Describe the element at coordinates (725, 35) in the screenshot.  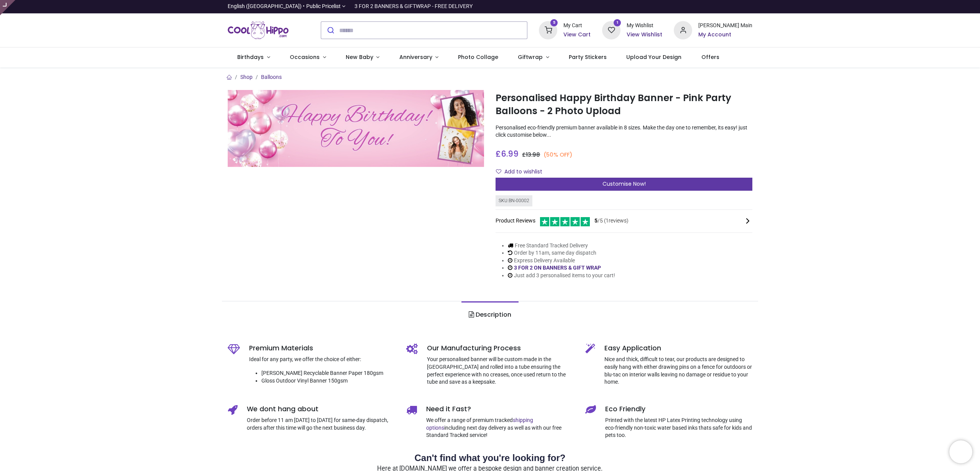
I see `h6: My Account` at that location.